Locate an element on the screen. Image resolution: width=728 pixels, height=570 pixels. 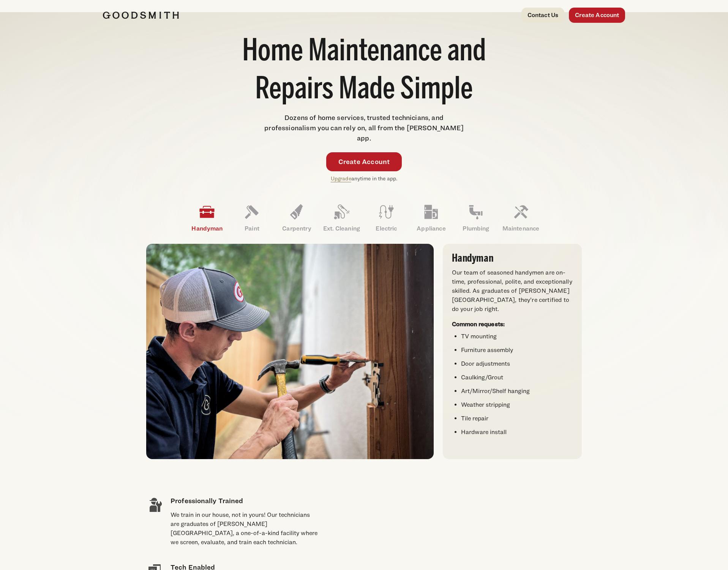
span: Dozens of home services, trusted technicians, and professionalism you can rely on, all from the [... is located at coordinates (364, 127).